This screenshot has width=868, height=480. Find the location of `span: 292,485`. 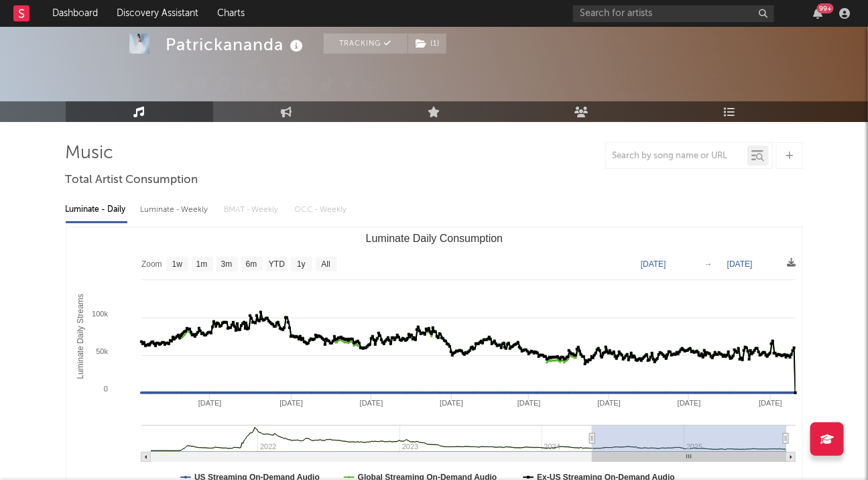

span: 292,485 is located at coordinates (644, 41).